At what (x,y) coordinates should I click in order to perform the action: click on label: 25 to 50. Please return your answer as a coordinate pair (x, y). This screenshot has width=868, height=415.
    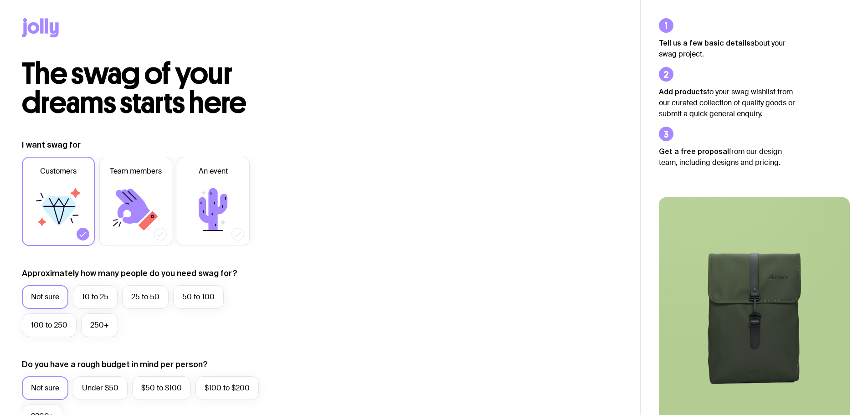
    Looking at the image, I should click on (145, 297).